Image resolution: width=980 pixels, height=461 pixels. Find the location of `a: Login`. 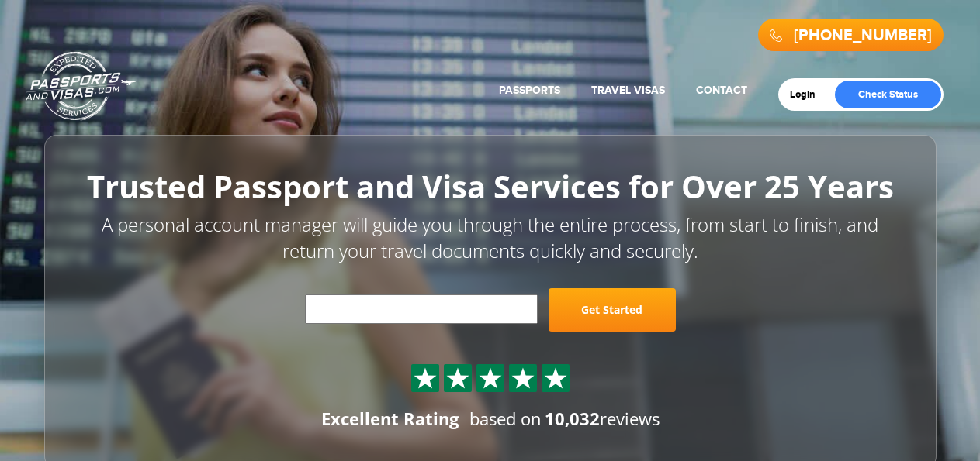

a: Login is located at coordinates (808, 95).